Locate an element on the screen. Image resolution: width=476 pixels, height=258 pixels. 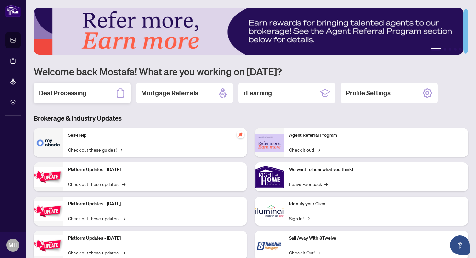
button: 1 is located at coordinates (436, 50).